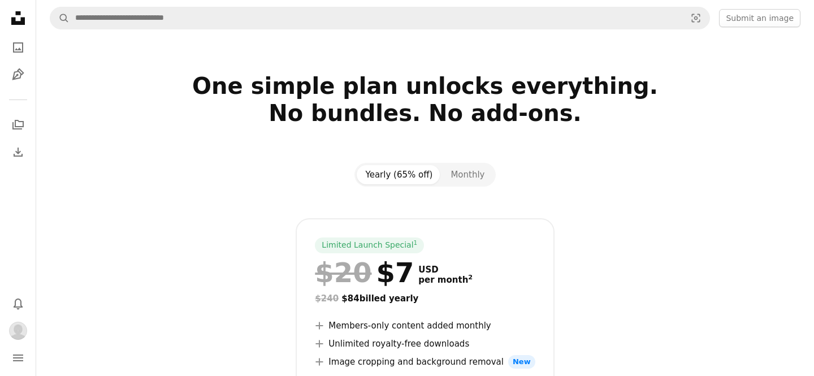 The image size is (814, 376). I want to click on a: Download History, so click(18, 152).